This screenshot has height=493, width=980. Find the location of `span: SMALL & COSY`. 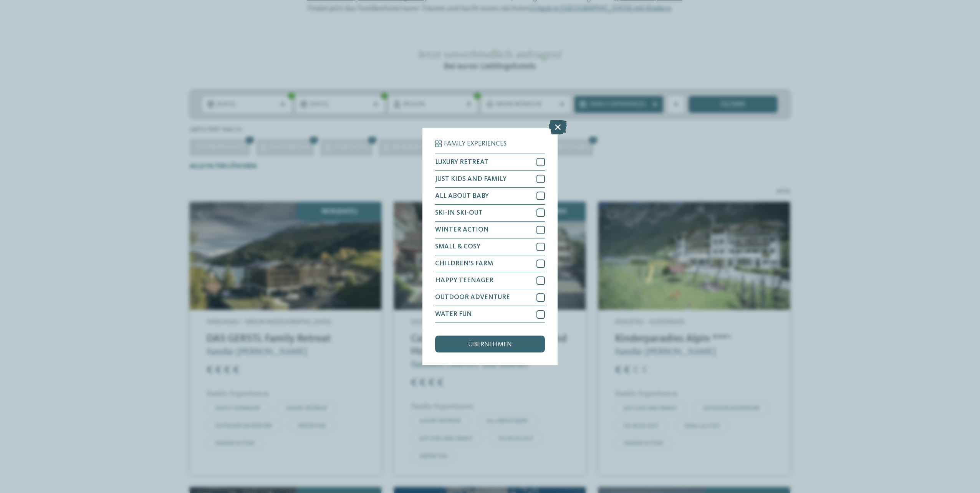

span: SMALL & COSY is located at coordinates (458, 246).